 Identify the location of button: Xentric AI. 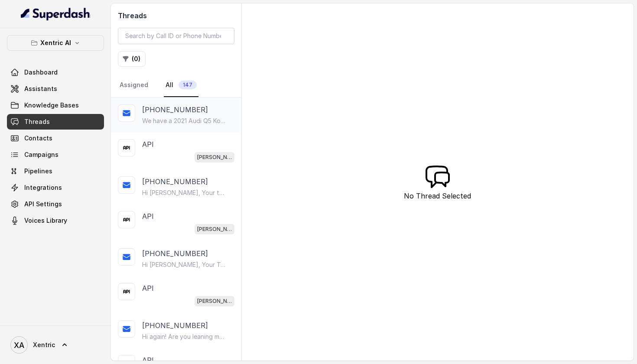
(56, 43).